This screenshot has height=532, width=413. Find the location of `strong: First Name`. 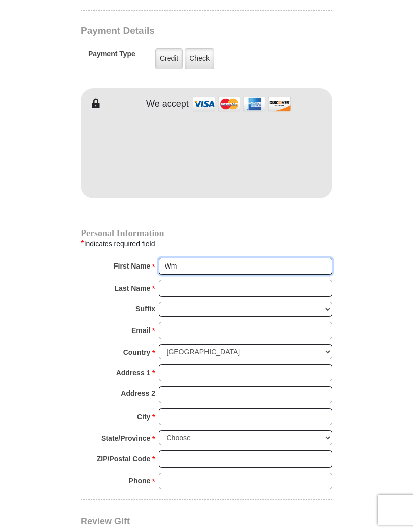

strong: First Name is located at coordinates (132, 266).